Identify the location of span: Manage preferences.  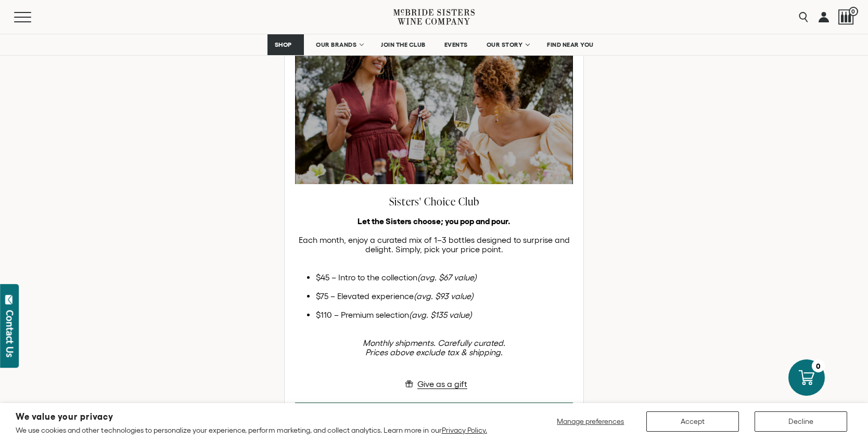
(591, 422).